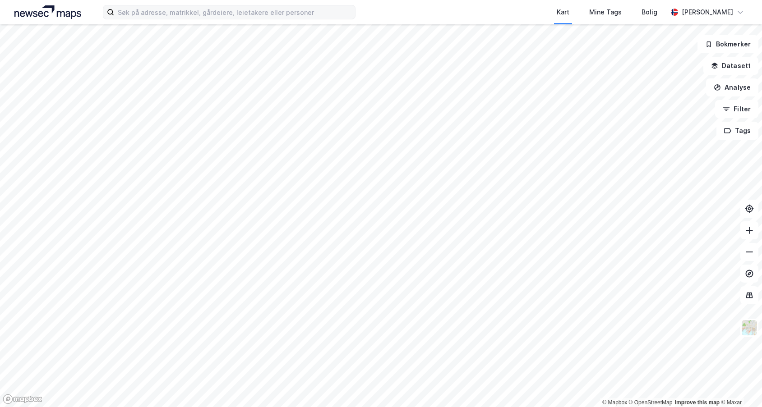  Describe the element at coordinates (737, 131) in the screenshot. I see `button: Tags` at that location.